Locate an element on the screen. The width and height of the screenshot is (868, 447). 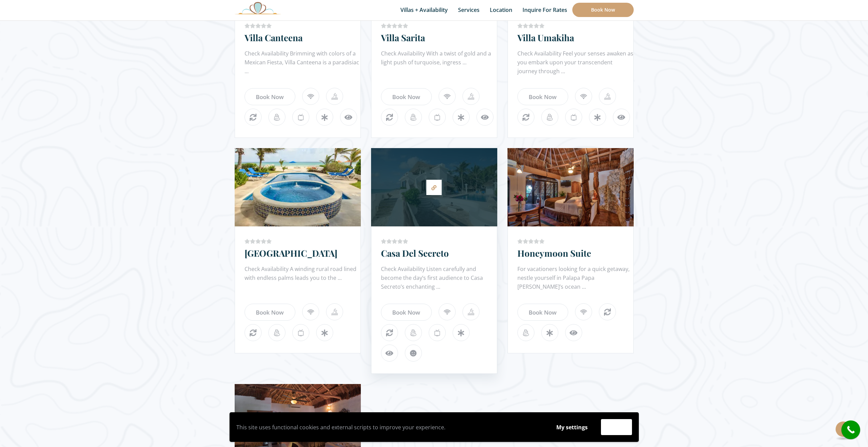
a: Villa Umakiha is located at coordinates (546, 38).